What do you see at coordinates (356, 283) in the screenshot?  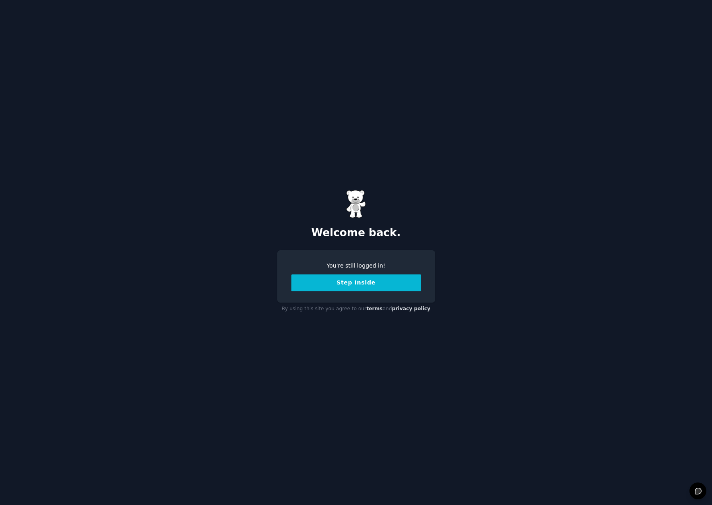 I see `button: Step Inside` at bounding box center [356, 283].